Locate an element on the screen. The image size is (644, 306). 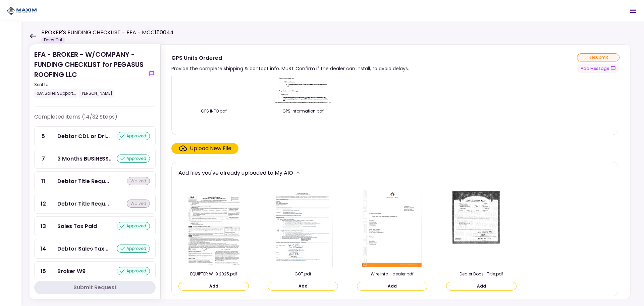
div: Wire Info - dealer.pdf is located at coordinates (392, 274).